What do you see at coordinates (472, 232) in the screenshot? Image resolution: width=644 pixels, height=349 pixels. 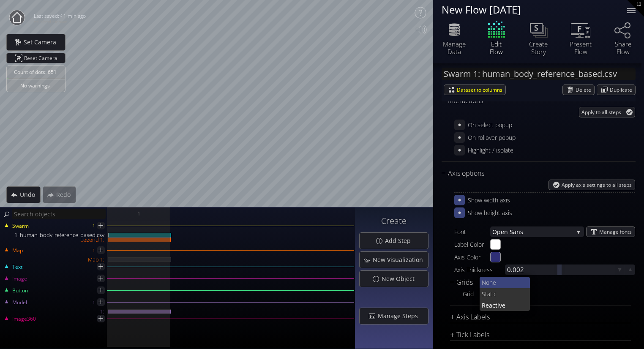 I see `div: Font` at bounding box center [472, 232].